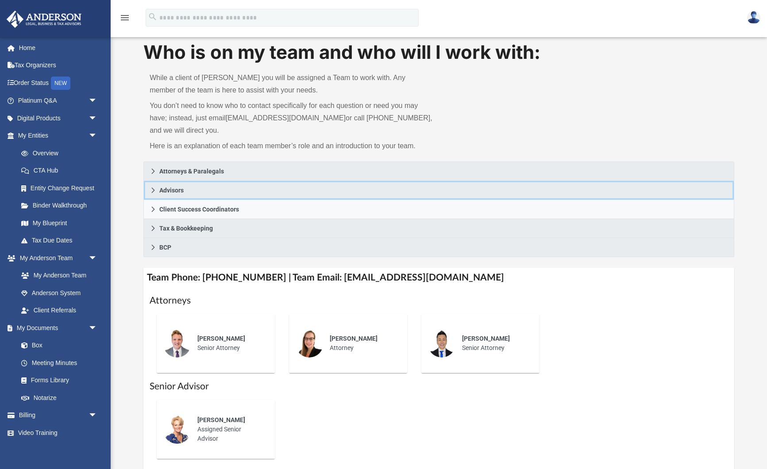 The height and width of the screenshot is (469, 767). What do you see at coordinates (56, 433) in the screenshot?
I see `a: Video Training` at bounding box center [56, 433].